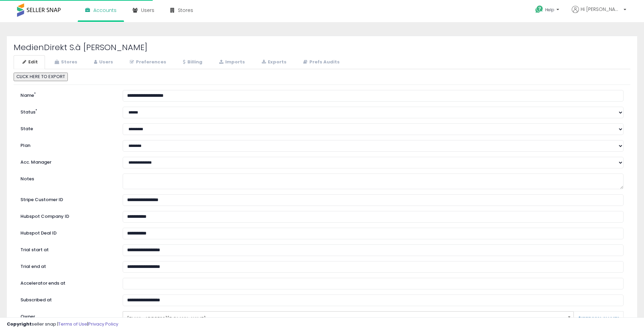 This screenshot has height=331, width=644. What do you see at coordinates (66, 249) in the screenshot?
I see `label: Trial start at` at bounding box center [66, 249].